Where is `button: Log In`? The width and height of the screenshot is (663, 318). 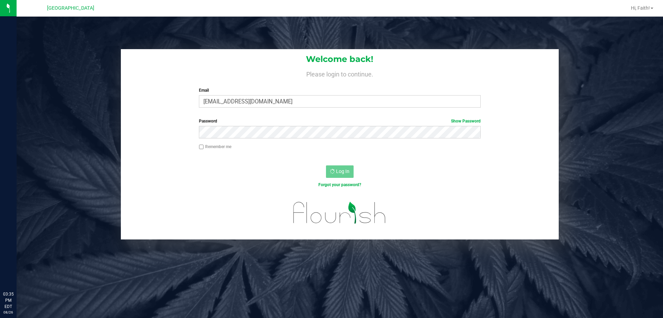
button: Log In is located at coordinates (340, 171).